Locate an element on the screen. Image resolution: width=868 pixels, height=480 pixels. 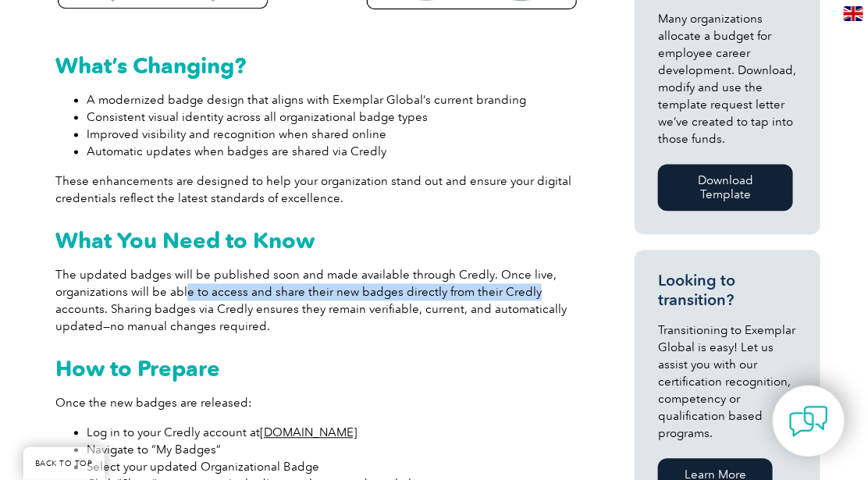
img: contact-chat.png is located at coordinates (809, 422).